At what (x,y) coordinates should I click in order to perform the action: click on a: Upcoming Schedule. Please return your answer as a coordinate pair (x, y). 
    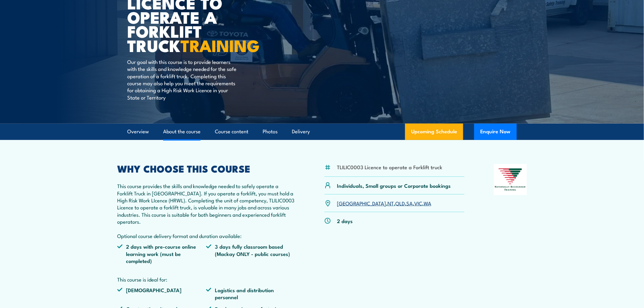
    Looking at the image, I should click on (434, 132).